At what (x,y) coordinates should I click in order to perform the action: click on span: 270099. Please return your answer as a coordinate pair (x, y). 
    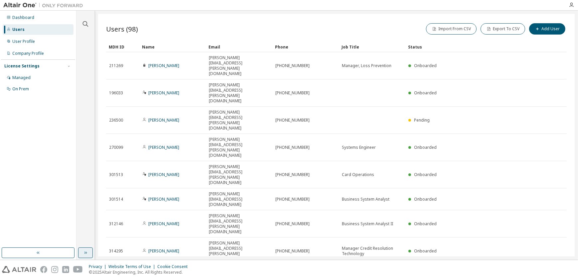
    Looking at the image, I should click on (116, 148).